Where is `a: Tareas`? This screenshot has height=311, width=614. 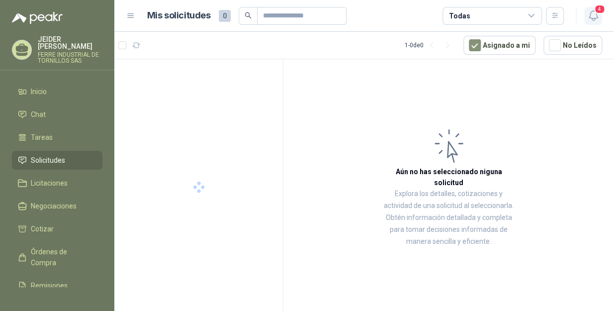
a: Tareas is located at coordinates (57, 137).